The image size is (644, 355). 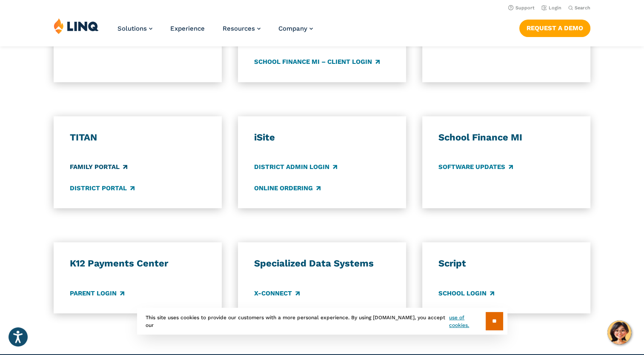 What do you see at coordinates (322, 321) in the screenshot?
I see `div: This site uses cookies to provide our customers with a more personal experience. By using [DOMAIN...` at bounding box center [322, 321].